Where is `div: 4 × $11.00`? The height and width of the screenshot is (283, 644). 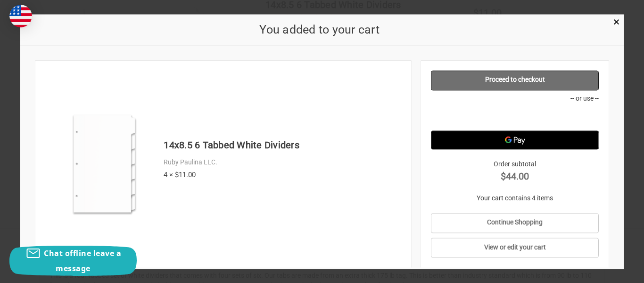
div: 4 × $11.00 is located at coordinates (283, 175).